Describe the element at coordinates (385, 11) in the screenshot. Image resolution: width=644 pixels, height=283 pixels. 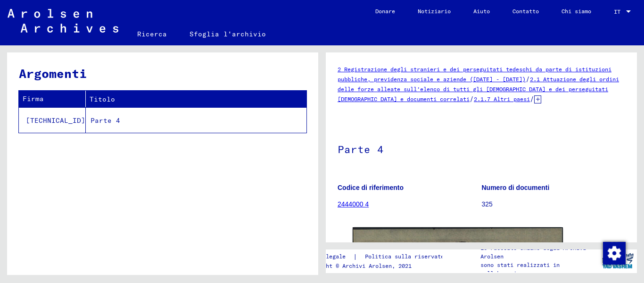
I see `font: Donare` at that location.